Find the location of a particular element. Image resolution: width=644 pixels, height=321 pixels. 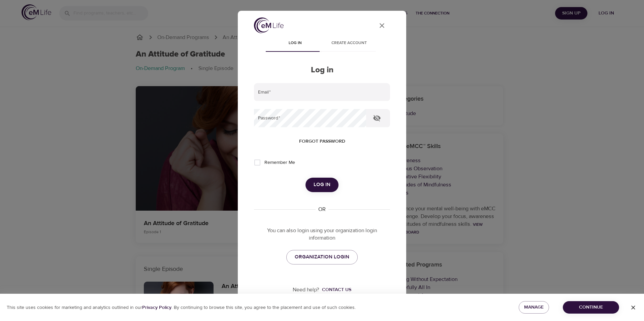

div: Contact us is located at coordinates (337, 290).